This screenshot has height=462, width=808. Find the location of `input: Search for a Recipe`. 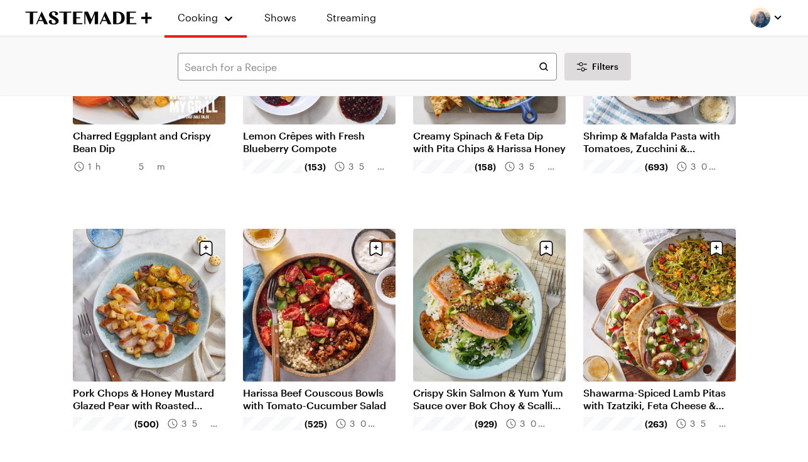

input: Search for a Recipe is located at coordinates (367, 67).